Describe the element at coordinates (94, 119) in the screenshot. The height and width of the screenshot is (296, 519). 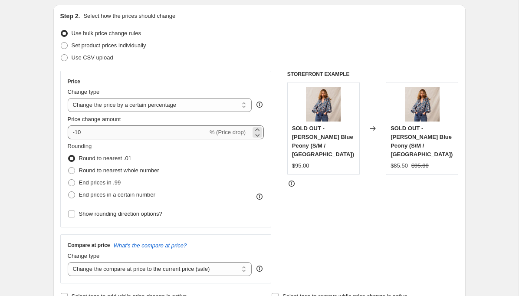
I see `span: Price change amount` at that location.